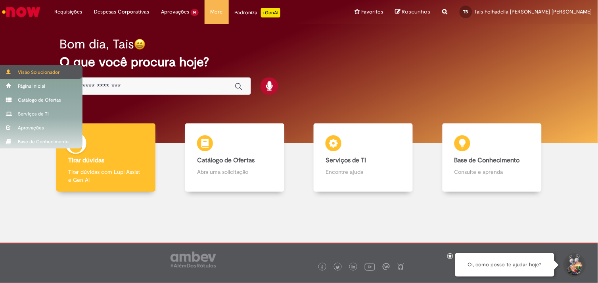 Image resolution: width=598 pixels, height=283 pixels. I want to click on span: More, so click(216, 12).